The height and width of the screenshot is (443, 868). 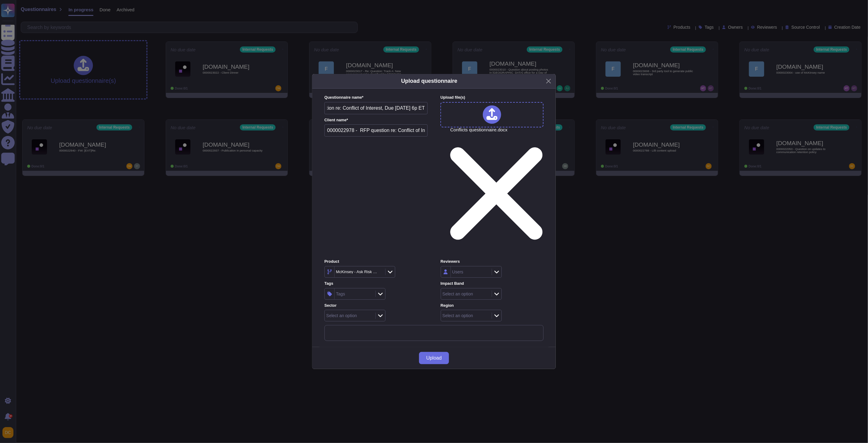 What do you see at coordinates (341, 294) in the screenshot?
I see `div: Tags` at bounding box center [341, 294].